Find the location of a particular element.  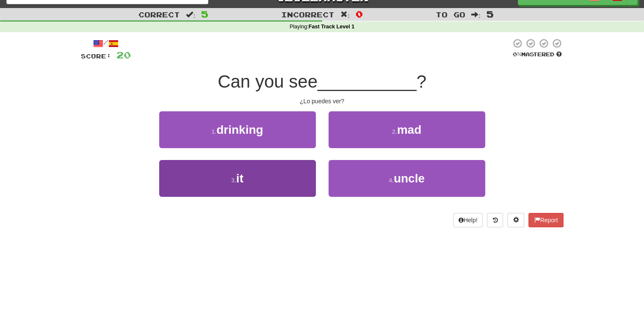

button: Report is located at coordinates (545, 220).